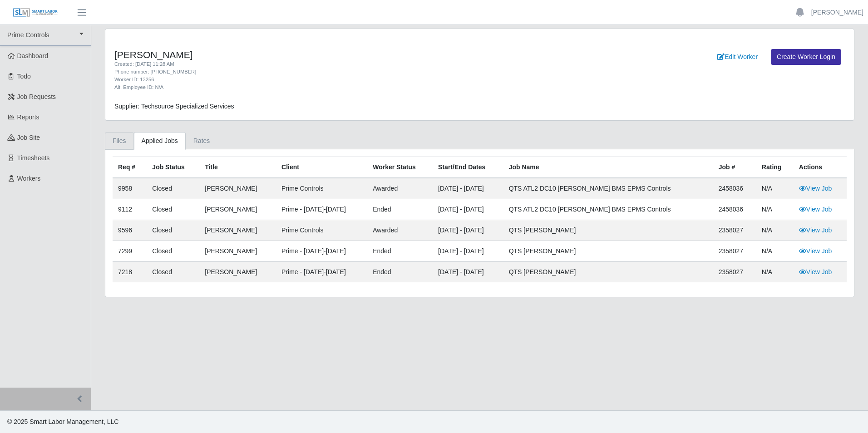  I want to click on th: Actions, so click(820, 167).